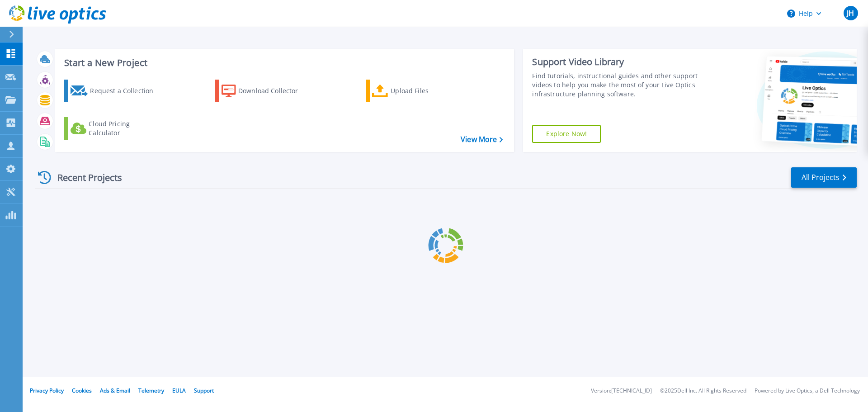 The image size is (868, 412). Describe the element at coordinates (47, 390) in the screenshot. I see `a: Privacy Policy` at that location.